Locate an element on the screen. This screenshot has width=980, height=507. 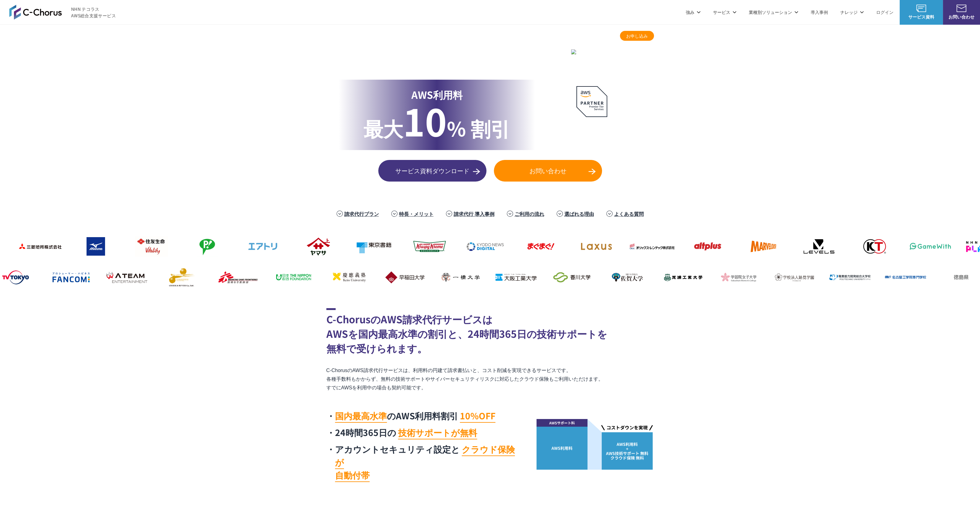
mark: 技術サポートが無料 is located at coordinates (438, 433).